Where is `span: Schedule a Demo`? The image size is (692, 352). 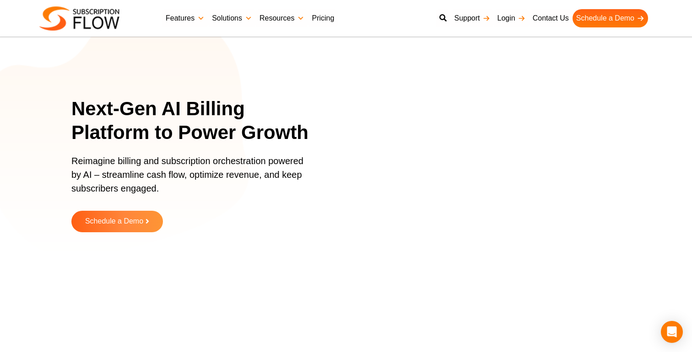
span: Schedule a Demo is located at coordinates (114, 221).